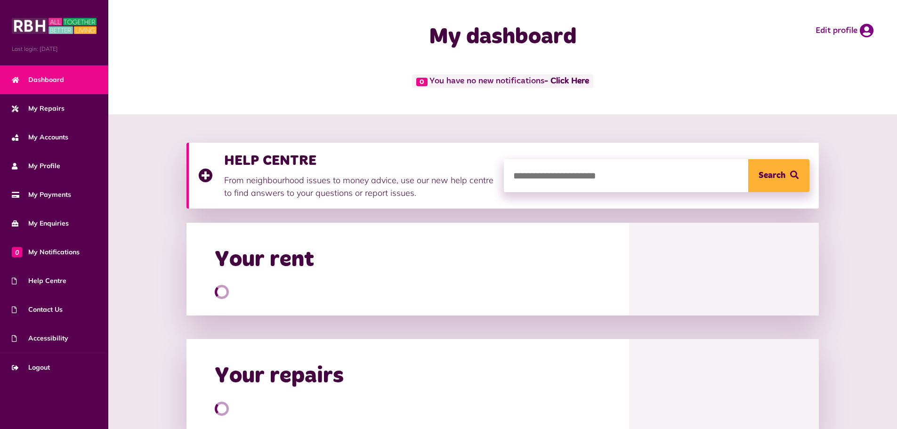 This screenshot has width=897, height=429. I want to click on p: From neighbourhood issues to money advice, use our new help centre to find answers to your questi..., so click(359, 186).